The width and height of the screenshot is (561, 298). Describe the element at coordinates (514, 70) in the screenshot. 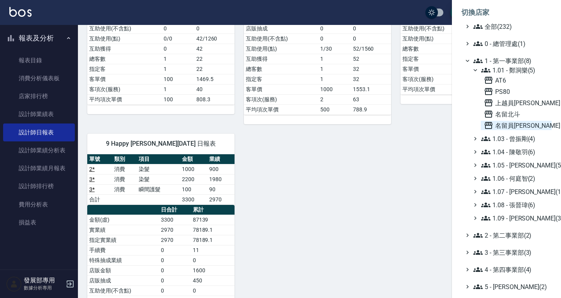

I see `span: 1.01 - 鄭洞樂(5)` at that location.